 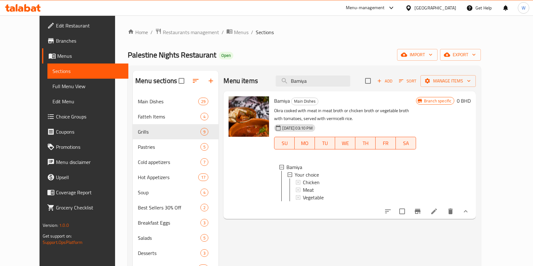 What do you see at coordinates (402, 212) in the screenshot?
I see `span: Select to update` at bounding box center [402, 212].